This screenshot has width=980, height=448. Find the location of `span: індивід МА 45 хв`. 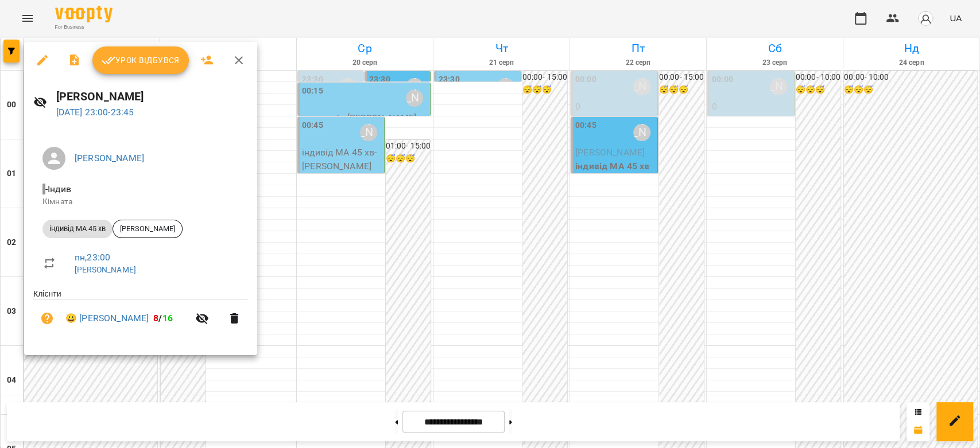

span: індивід МА 45 хв is located at coordinates (77, 229).